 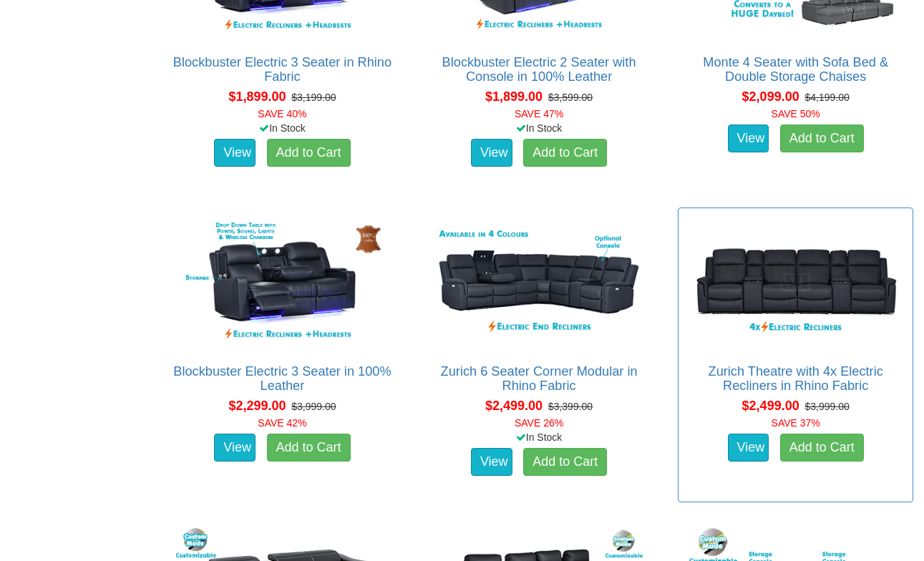 What do you see at coordinates (282, 70) in the screenshot?
I see `a: Blockbuster Electric 3 Seater in Rhino Fabric` at bounding box center [282, 70].